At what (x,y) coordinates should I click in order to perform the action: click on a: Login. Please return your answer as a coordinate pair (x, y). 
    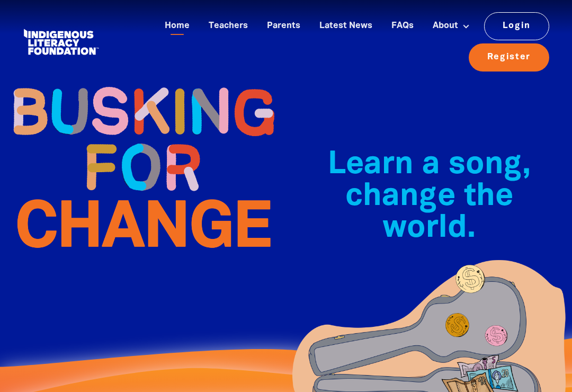
    Looking at the image, I should click on (516, 26).